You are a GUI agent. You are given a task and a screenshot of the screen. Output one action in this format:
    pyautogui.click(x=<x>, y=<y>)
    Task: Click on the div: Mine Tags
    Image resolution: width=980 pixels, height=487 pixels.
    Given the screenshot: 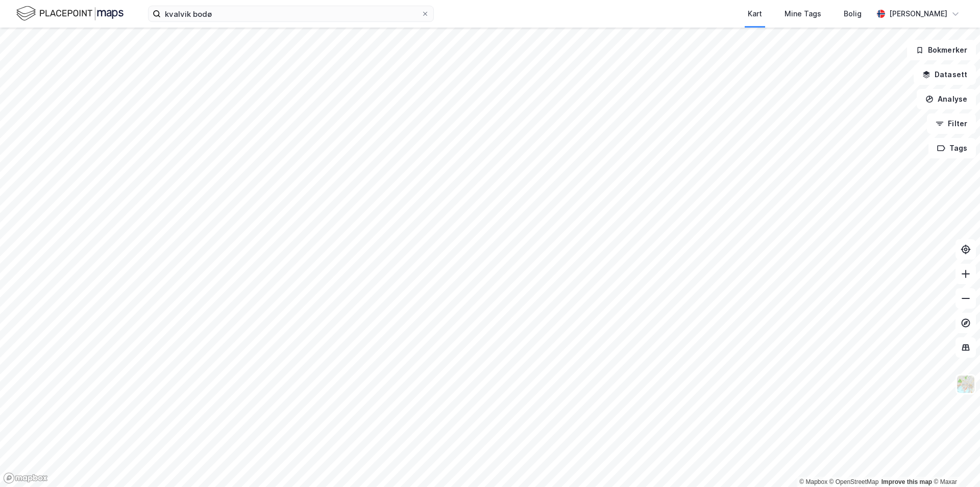 What is the action you would take?
    pyautogui.click(x=803, y=14)
    